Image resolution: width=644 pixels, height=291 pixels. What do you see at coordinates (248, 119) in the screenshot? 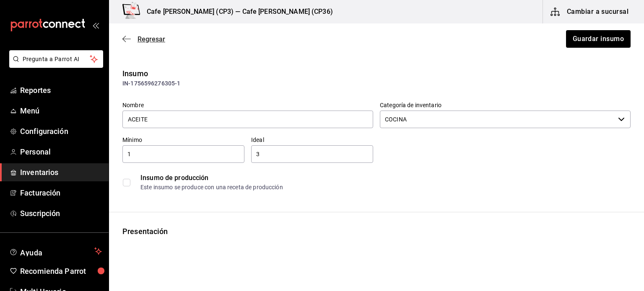
I see `input: Ingresa el nombre de tu insumo` at bounding box center [248, 119].